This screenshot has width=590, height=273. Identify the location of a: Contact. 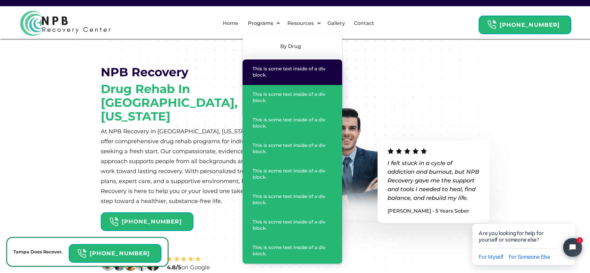
(364, 23).